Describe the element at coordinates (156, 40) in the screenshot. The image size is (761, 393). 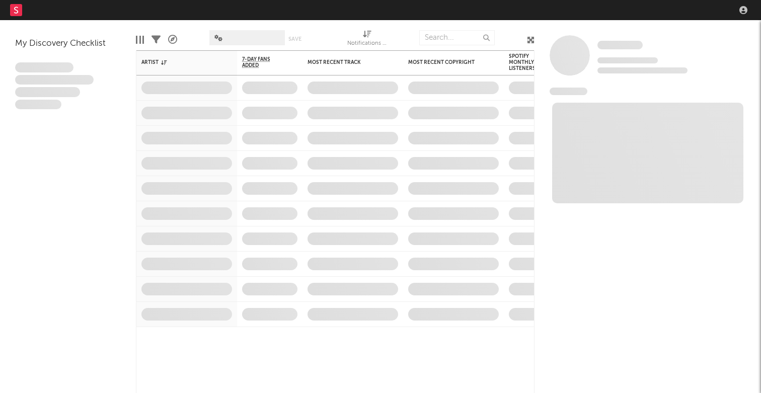
I see `div: Filters` at that location.